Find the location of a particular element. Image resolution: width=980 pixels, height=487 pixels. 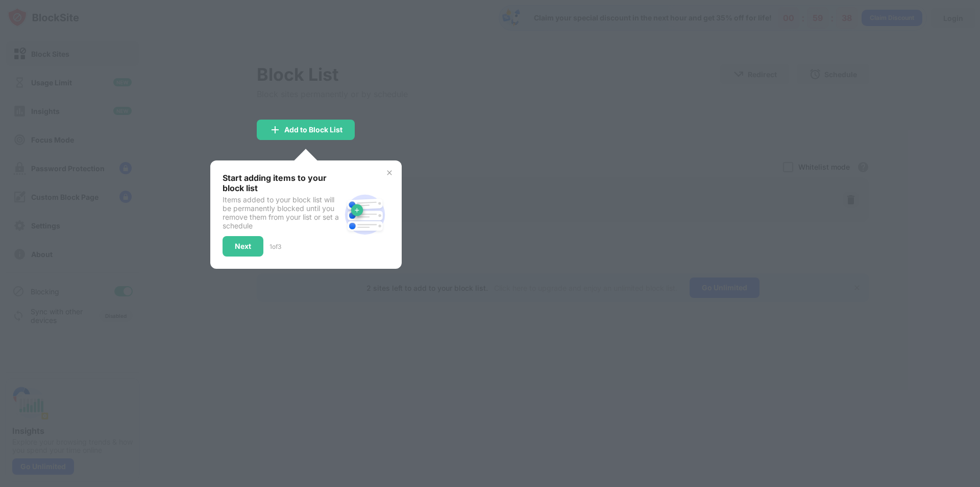

img: block-site.svg is located at coordinates (365, 215).